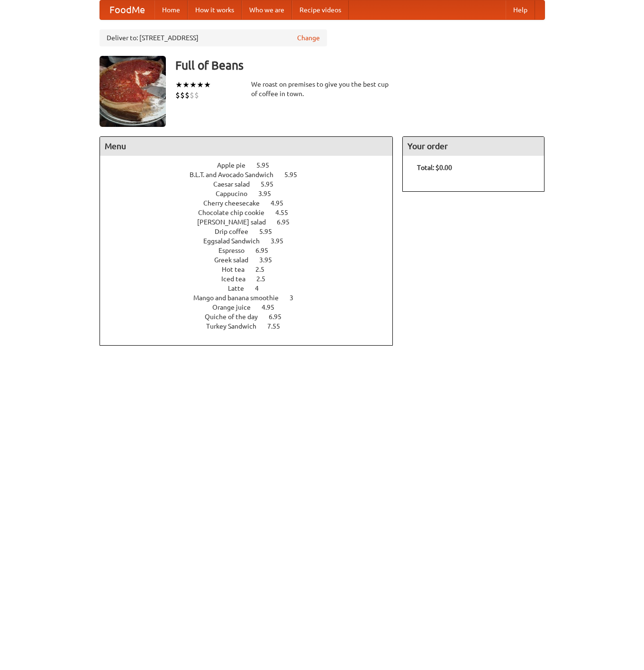 The image size is (644, 670). Describe the element at coordinates (252, 251) in the screenshot. I see `a: Espresso 6.95` at that location.